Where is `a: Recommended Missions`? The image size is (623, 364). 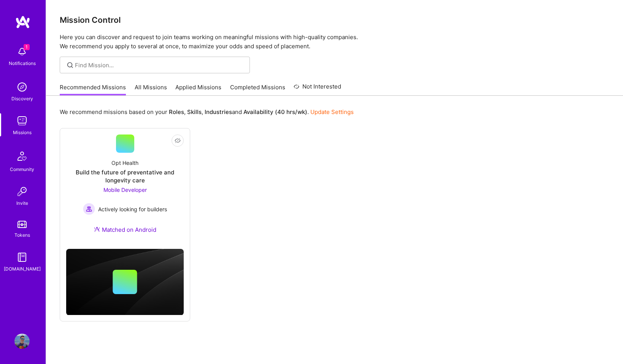
a: Recommended Missions is located at coordinates (93, 89).